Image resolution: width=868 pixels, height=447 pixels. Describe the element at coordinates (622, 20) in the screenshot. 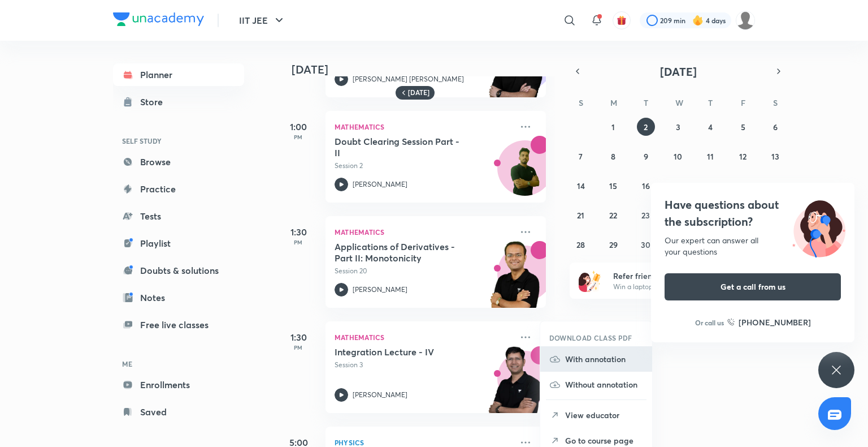

I see `img: avatar` at that location.